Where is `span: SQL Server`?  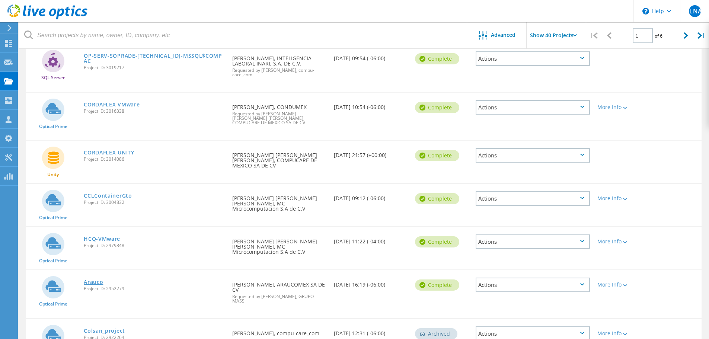 span: SQL Server is located at coordinates (53, 78).